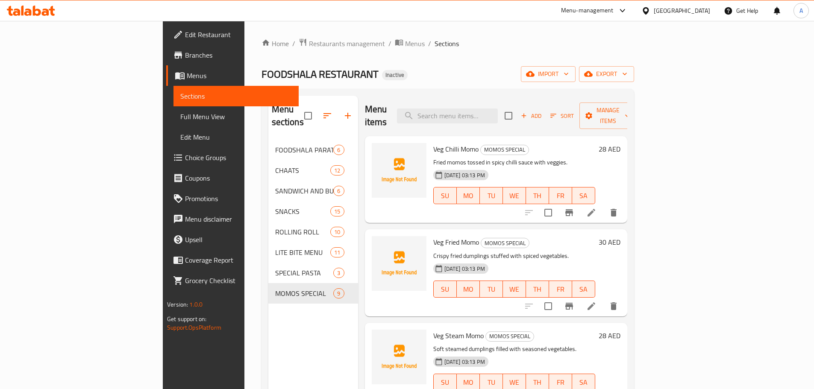  Describe the element at coordinates (447, 44) in the screenshot. I see `span: Sections` at that location.